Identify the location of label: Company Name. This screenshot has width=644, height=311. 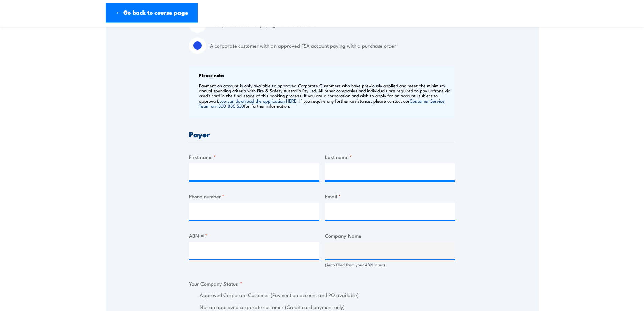
(390, 235).